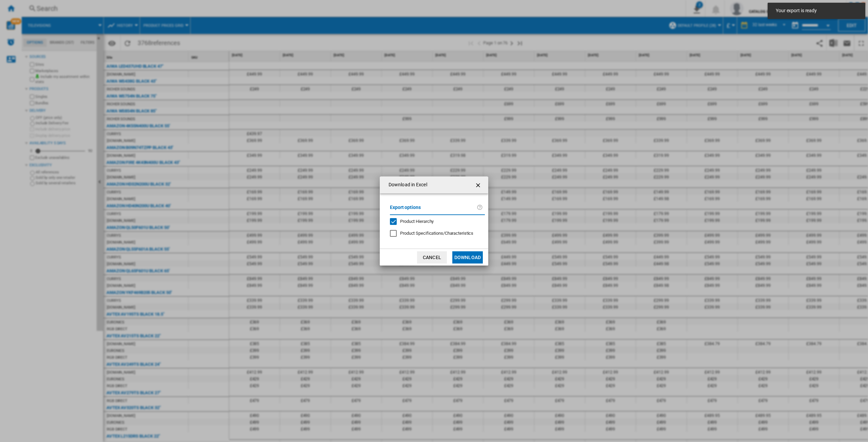 Image resolution: width=868 pixels, height=442 pixels. Describe the element at coordinates (436, 233) in the screenshot. I see `span: Product Specifications/Characteristics` at that location.